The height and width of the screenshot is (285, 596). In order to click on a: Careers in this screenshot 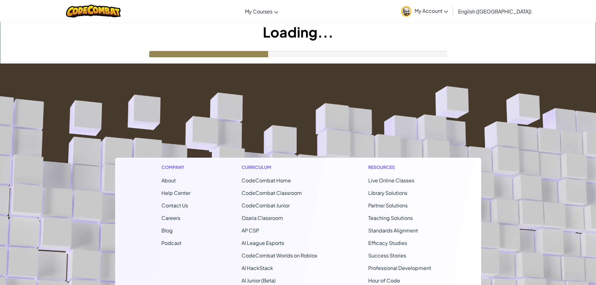, I will do `click(171, 218)`.